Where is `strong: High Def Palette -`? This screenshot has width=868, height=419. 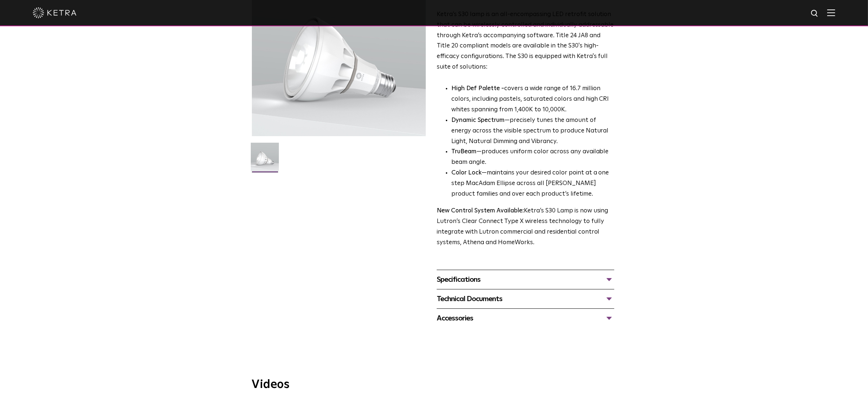 strong: High Def Palette - is located at coordinates (478, 88).